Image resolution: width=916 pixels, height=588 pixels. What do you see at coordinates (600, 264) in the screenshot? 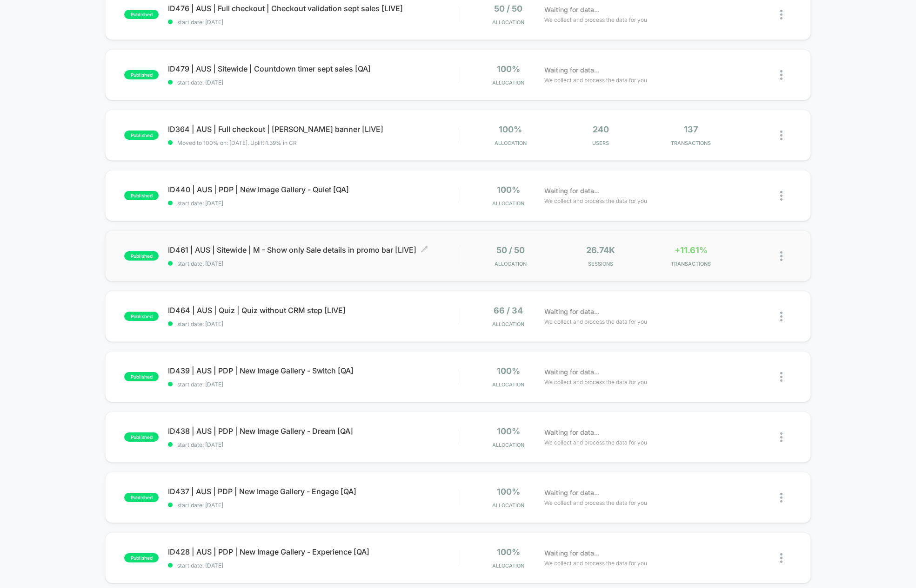
I see `span: Sessions` at bounding box center [600, 264].